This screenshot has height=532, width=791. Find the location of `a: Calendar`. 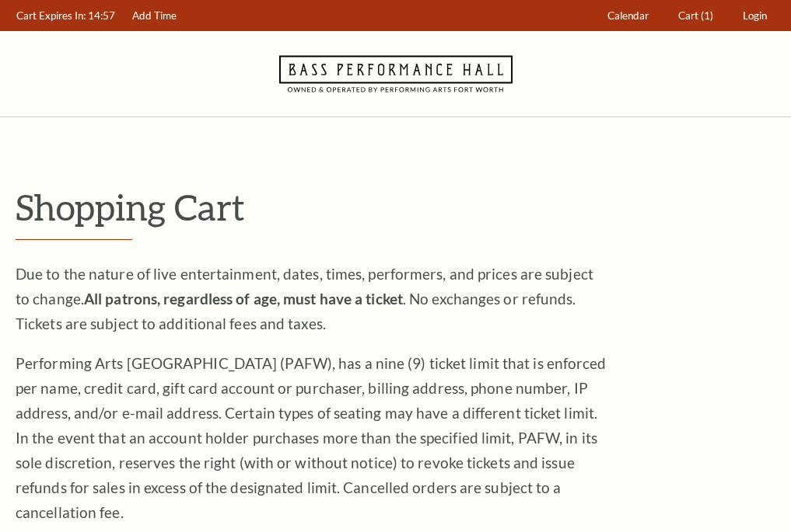

a: Calendar is located at coordinates (628, 15).